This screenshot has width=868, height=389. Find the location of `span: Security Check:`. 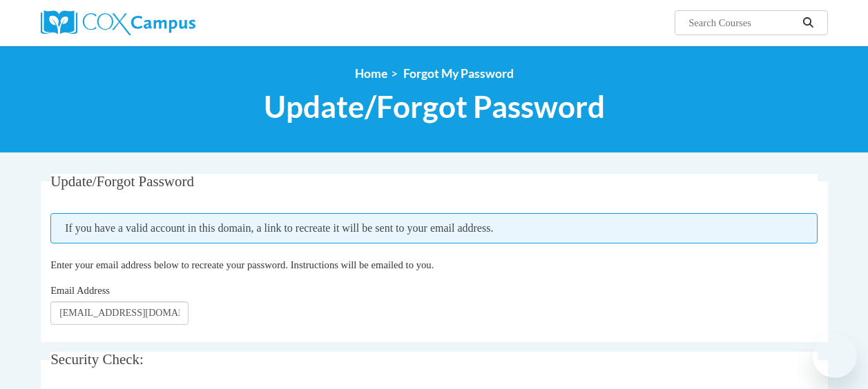

span: Security Check: is located at coordinates (96, 360).